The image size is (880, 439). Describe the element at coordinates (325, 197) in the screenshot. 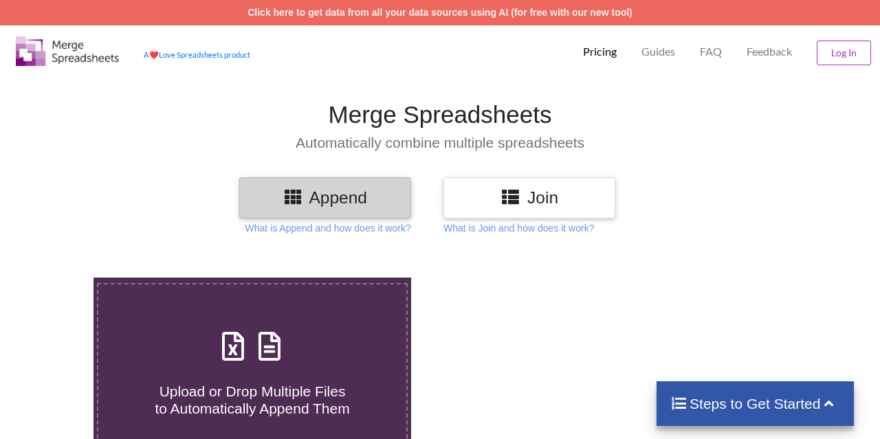

I see `h3: Append` at that location.